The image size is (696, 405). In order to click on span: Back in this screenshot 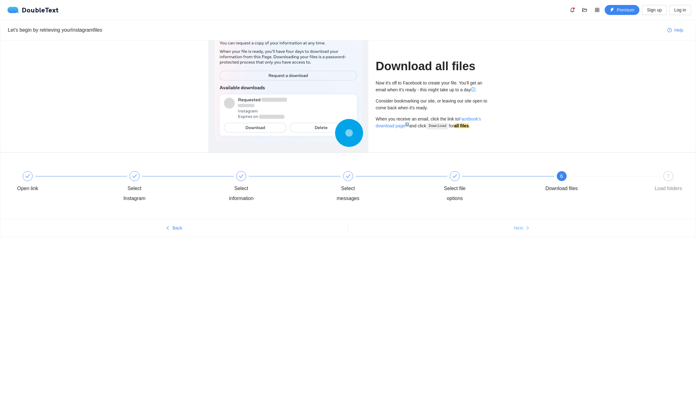, I will do `click(177, 228)`.